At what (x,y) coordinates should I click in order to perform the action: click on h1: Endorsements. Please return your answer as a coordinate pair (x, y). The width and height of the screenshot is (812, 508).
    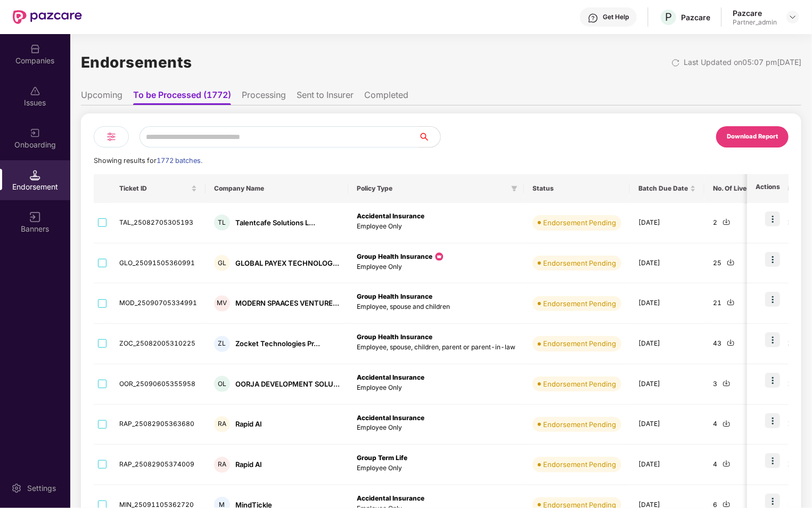
    Looking at the image, I should click on (136, 63).